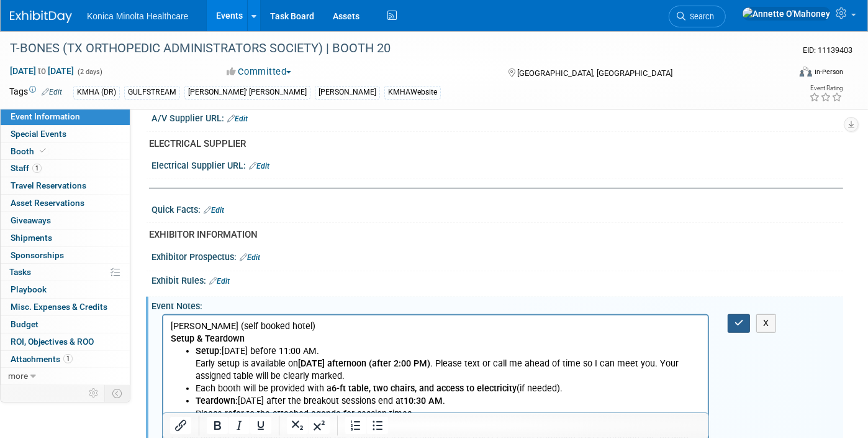 The width and height of the screenshot is (868, 438). What do you see at coordinates (698, 16) in the screenshot?
I see `a: Search` at bounding box center [698, 16].